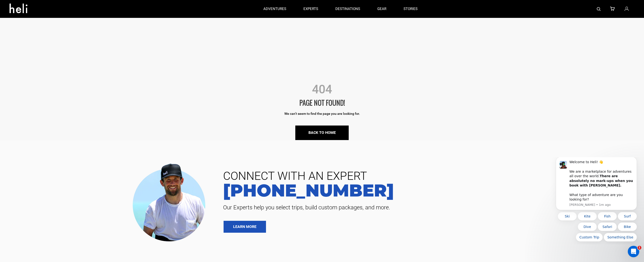  I want to click on img: contact our team, so click(171, 202).